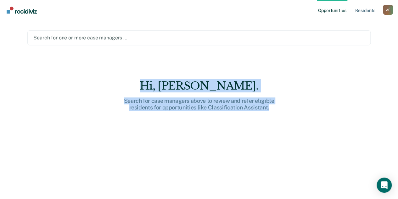 The width and height of the screenshot is (398, 199). I want to click on img: Recidiviz, so click(22, 10).